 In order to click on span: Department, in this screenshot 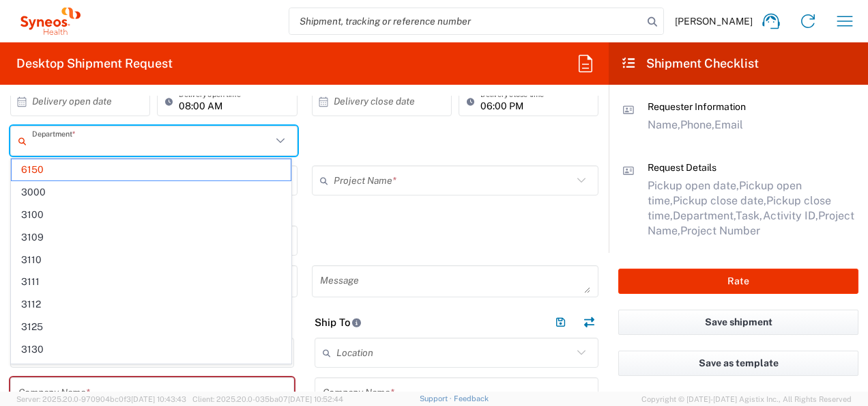, I will do `click(704, 215)`.